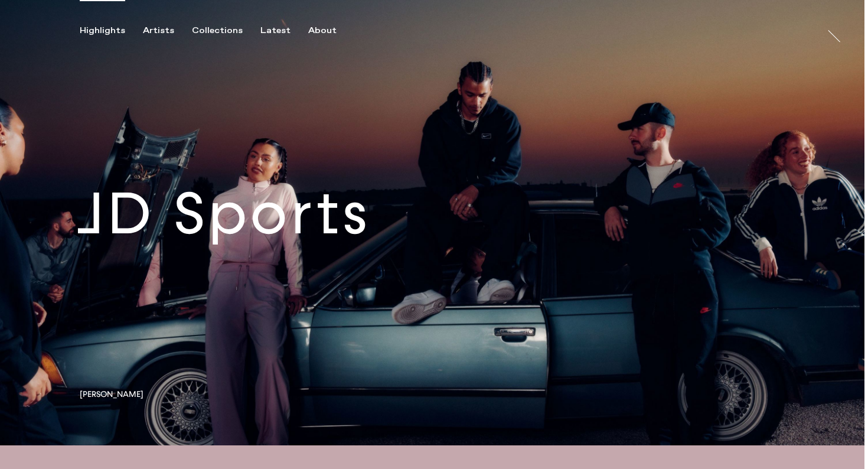  Describe the element at coordinates (226, 31) in the screenshot. I see `button: Collections` at that location.